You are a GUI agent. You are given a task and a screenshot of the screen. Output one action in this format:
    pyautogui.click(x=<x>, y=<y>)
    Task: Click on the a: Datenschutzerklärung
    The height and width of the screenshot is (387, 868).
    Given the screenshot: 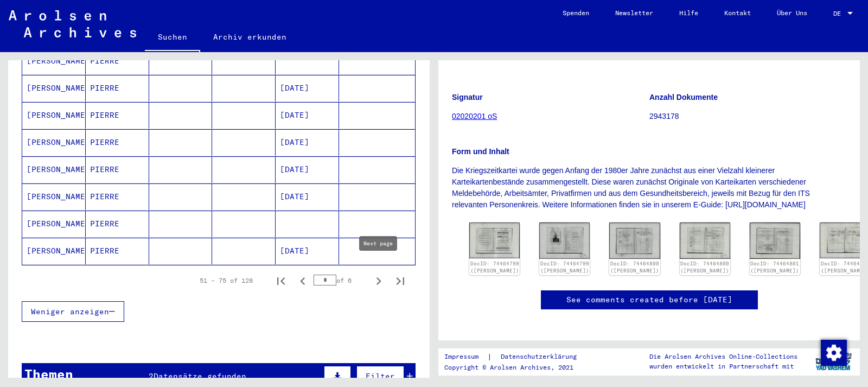 What is the action you would take?
    pyautogui.click(x=541, y=357)
    